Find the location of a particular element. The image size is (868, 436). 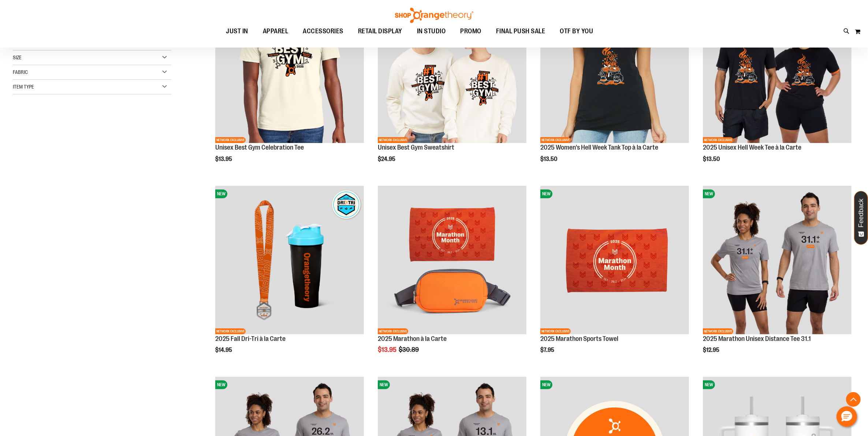

span: IN STUDIO is located at coordinates (432, 31).